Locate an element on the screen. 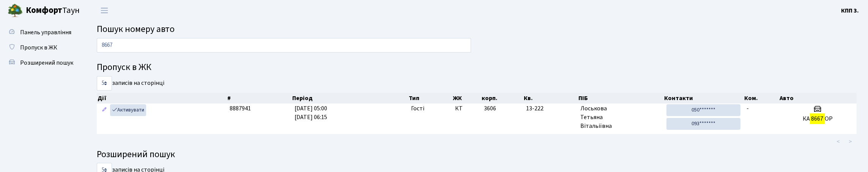 This screenshot has width=868, height=172. th: Авто is located at coordinates (817, 98).